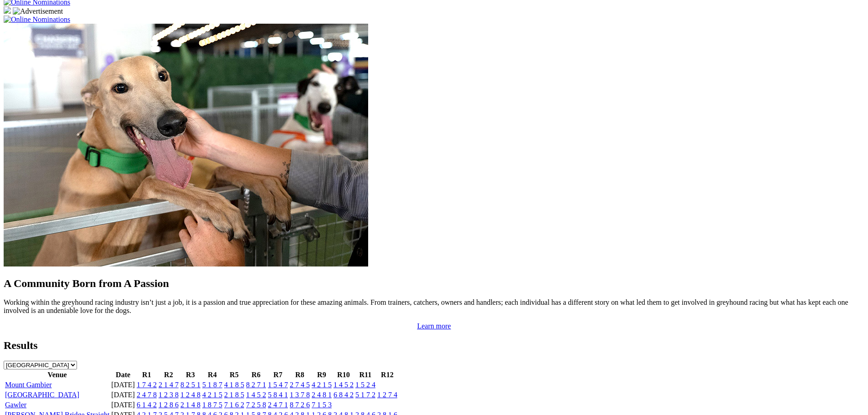 This screenshot has width=868, height=415. What do you see at coordinates (190, 394) in the screenshot?
I see `a: 1 2 4 8` at bounding box center [190, 394].